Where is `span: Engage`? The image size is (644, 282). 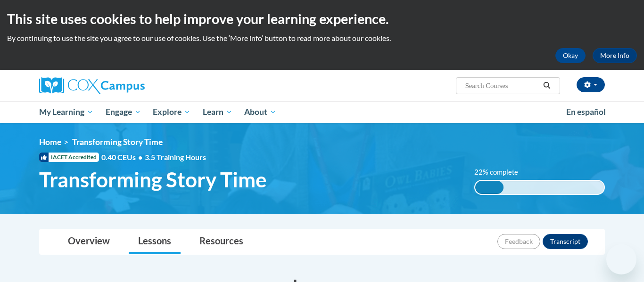 span: Engage is located at coordinates (123, 112).